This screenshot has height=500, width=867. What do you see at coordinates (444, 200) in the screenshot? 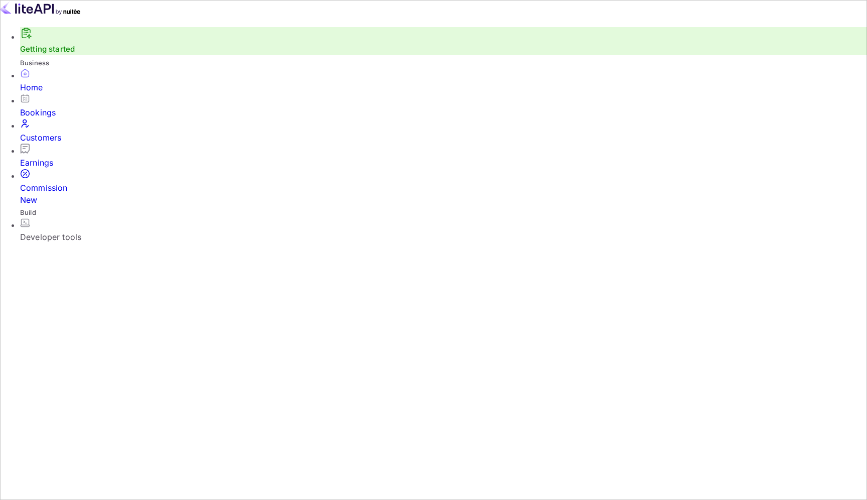
I see `div: New` at bounding box center [444, 200].